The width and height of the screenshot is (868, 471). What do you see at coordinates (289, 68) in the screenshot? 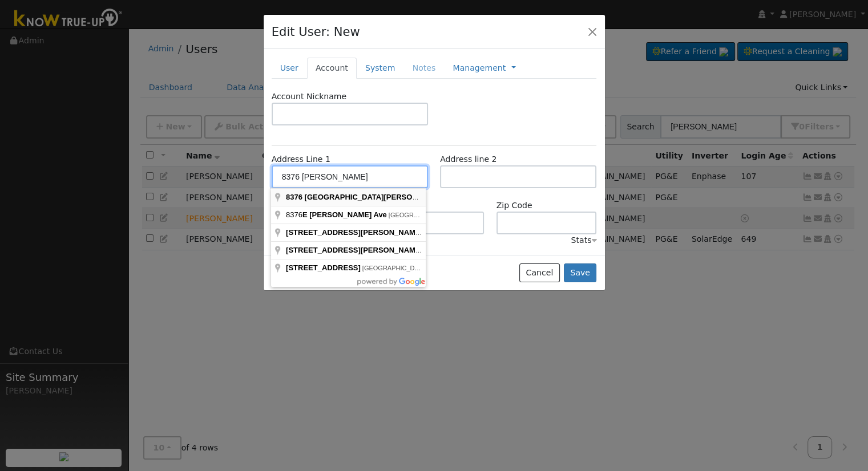
I see `a: User` at bounding box center [289, 68].